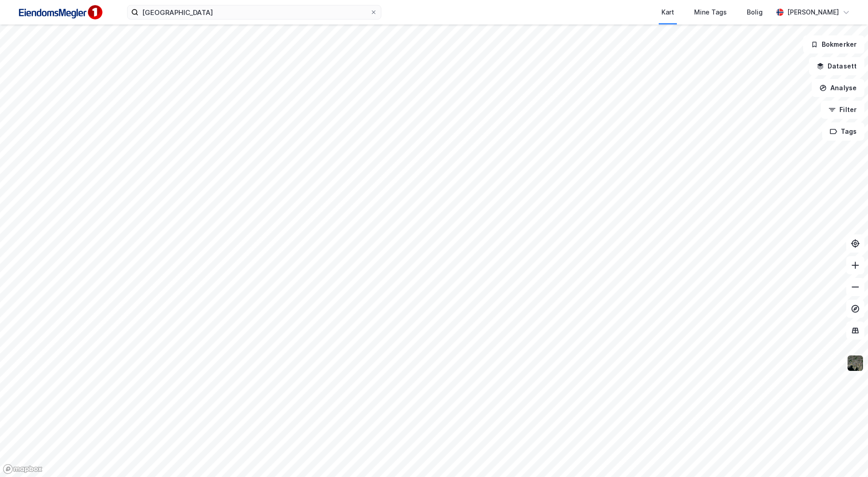 Image resolution: width=868 pixels, height=477 pixels. I want to click on div: Mine Tags, so click(710, 12).